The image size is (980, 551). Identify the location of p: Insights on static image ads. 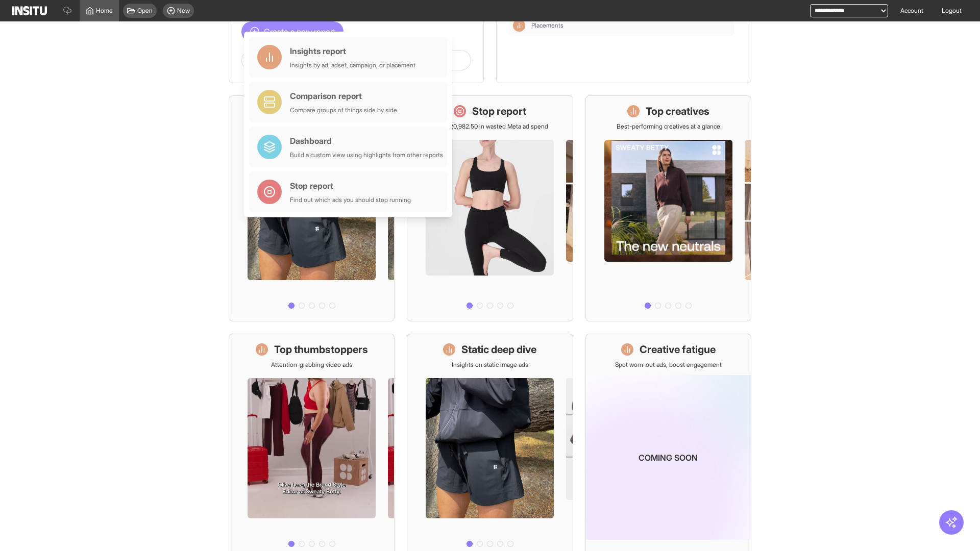
(490, 364).